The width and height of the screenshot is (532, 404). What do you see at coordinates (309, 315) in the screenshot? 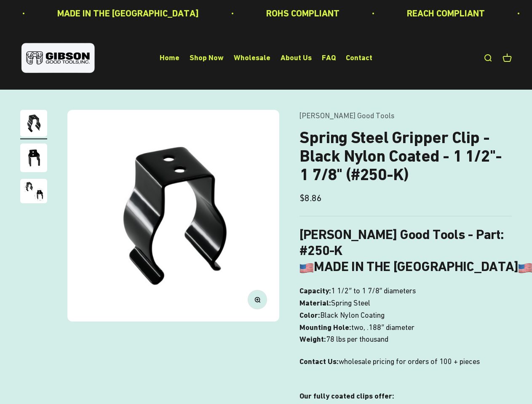
I see `b: Color:` at bounding box center [309, 315].